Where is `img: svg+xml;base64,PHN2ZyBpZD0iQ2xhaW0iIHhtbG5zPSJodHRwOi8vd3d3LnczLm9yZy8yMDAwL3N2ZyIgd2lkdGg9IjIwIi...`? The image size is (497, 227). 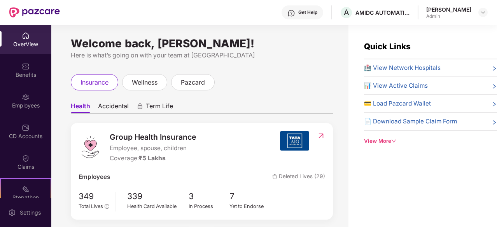 img: svg+xml;base64,PHN2ZyBpZD0iQ2xhaW0iIHhtbG5zPSJodHRwOi8vd3d3LnczLm9yZy8yMDAwL3N2ZyIgd2lkdGg9IjIwIi... is located at coordinates (26, 159).